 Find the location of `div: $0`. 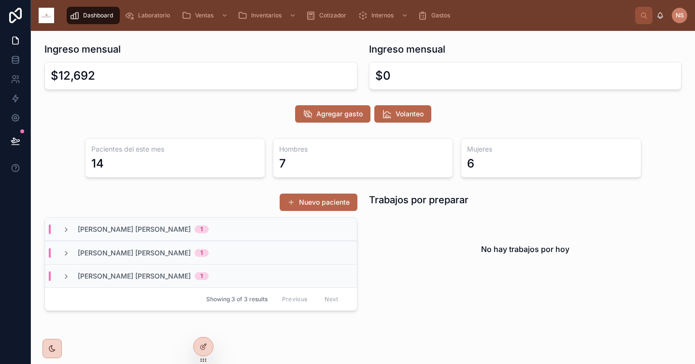

div: $0 is located at coordinates (383, 76).